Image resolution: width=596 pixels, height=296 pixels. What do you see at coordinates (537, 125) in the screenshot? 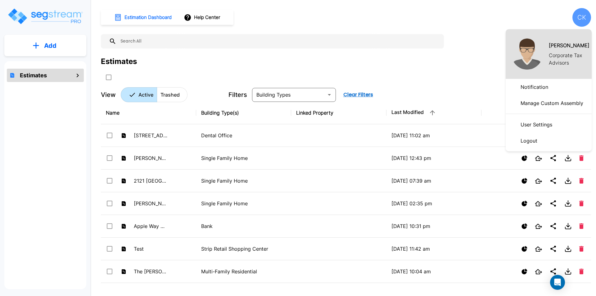
I see `p: User Settings` at bounding box center [537, 125].